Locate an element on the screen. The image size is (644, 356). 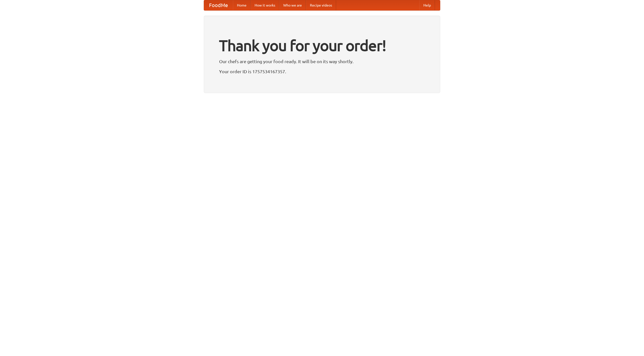
a: How it works is located at coordinates (265, 5).